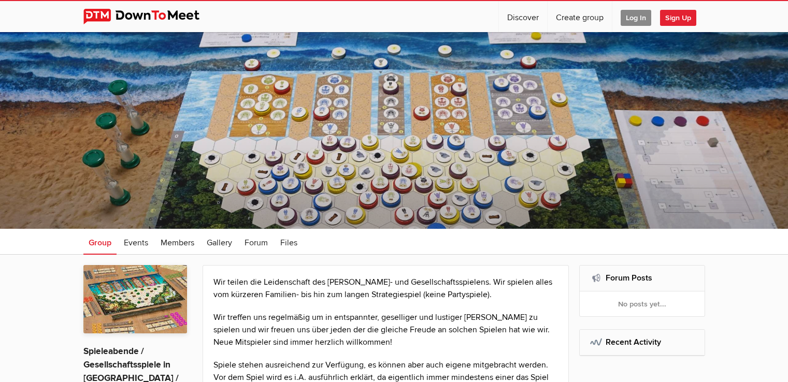  I want to click on span: Log In, so click(636, 18).